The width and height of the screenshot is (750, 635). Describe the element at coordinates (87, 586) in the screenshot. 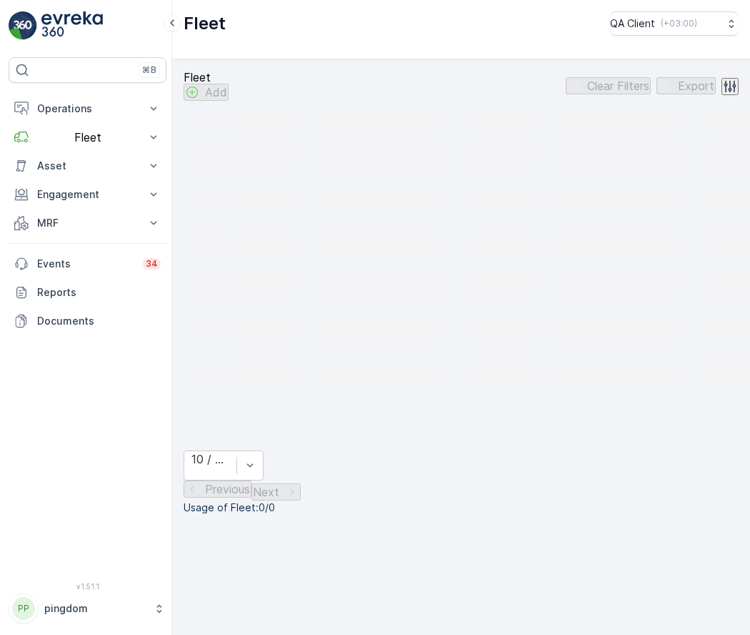

I see `span: v 1.51.1` at that location.